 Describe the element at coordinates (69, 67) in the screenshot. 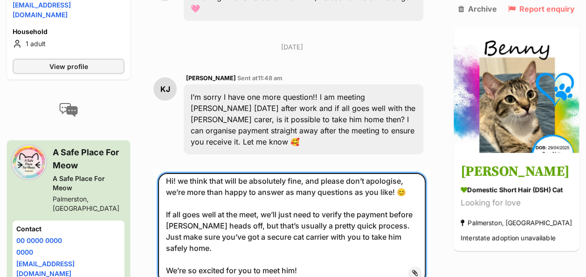

I see `span: View profile` at that location.